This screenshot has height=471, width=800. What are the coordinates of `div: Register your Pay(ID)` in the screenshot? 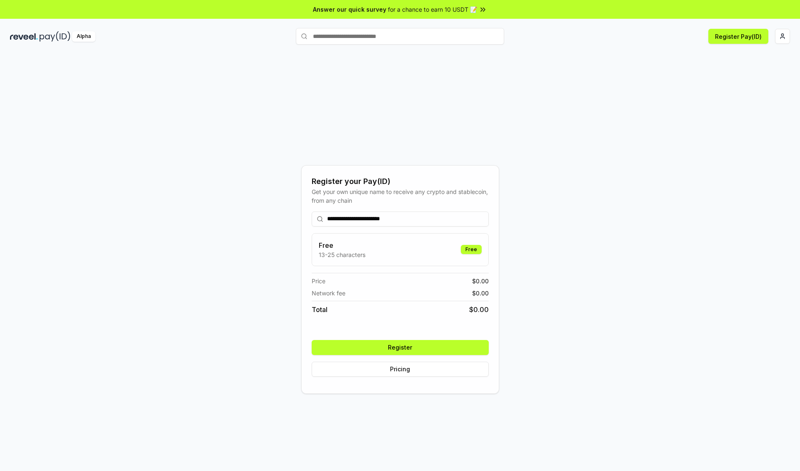 It's located at (400, 181).